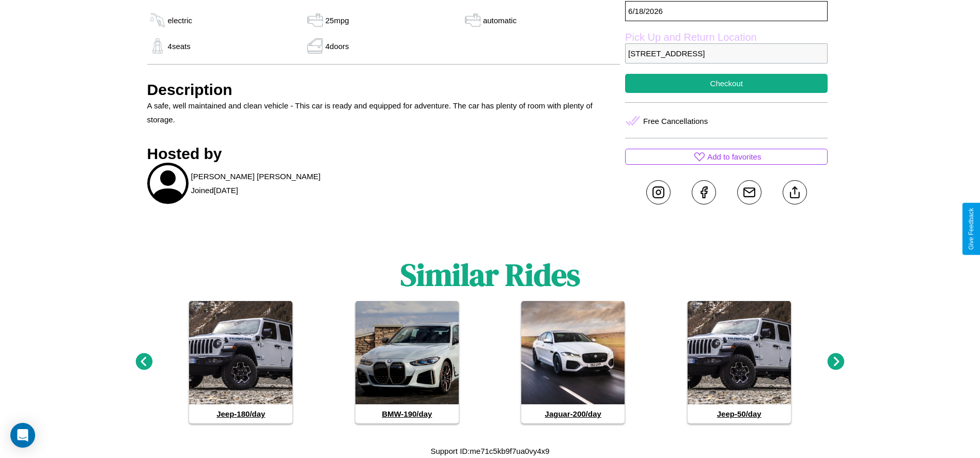  I want to click on label: Pick Up and Return Location, so click(726, 38).